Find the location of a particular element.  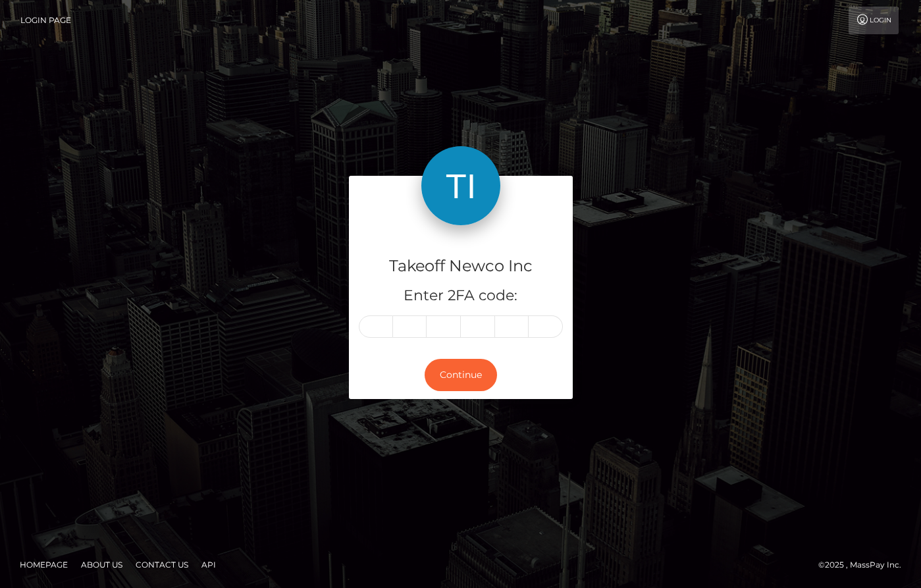

a: Login Page is located at coordinates (46, 21).